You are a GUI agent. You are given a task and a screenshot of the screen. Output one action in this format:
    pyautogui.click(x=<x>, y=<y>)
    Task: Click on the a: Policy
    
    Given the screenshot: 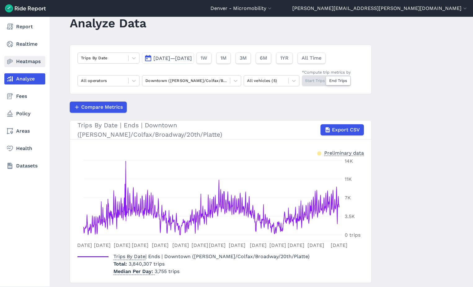 What is the action you would take?
    pyautogui.click(x=25, y=114)
    